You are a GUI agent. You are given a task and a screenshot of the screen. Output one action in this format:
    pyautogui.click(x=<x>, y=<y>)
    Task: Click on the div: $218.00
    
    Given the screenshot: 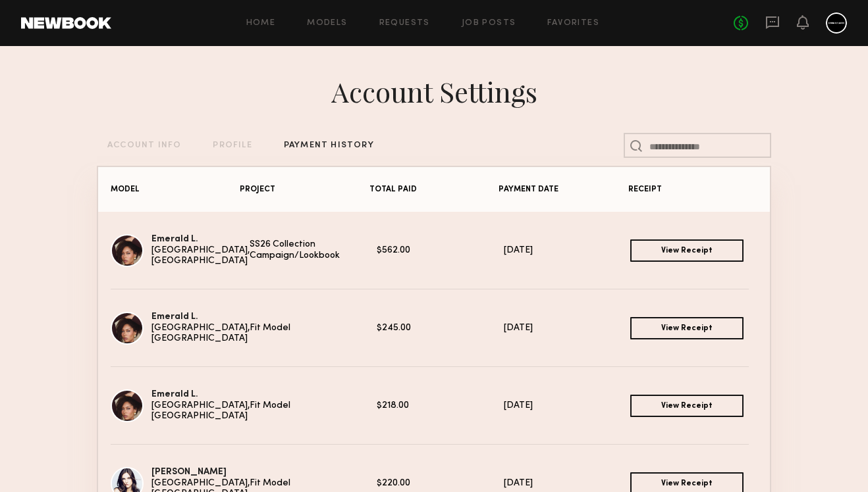 What is the action you would take?
    pyautogui.click(x=440, y=406)
    